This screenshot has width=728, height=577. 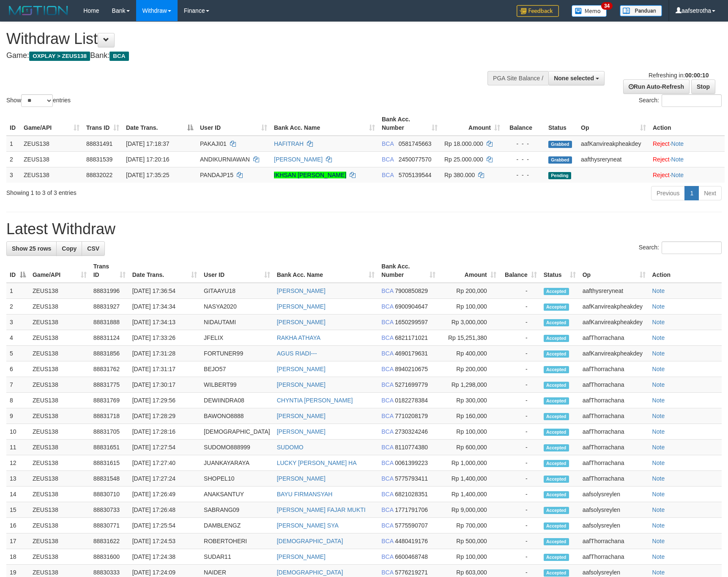 I want to click on td: SUDOMO888999, so click(x=237, y=447).